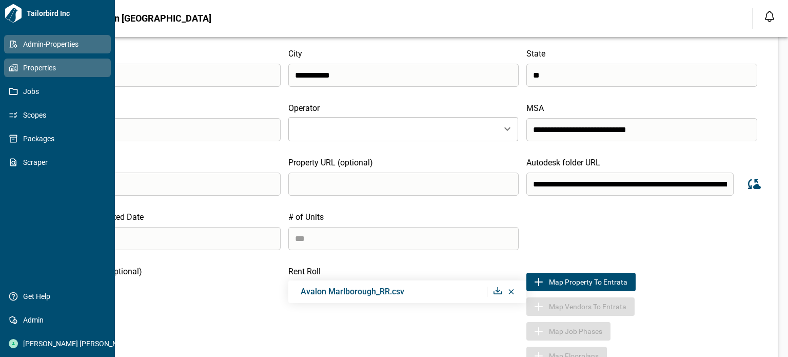  Describe the element at coordinates (60, 91) in the screenshot. I see `span: Jobs` at that location.